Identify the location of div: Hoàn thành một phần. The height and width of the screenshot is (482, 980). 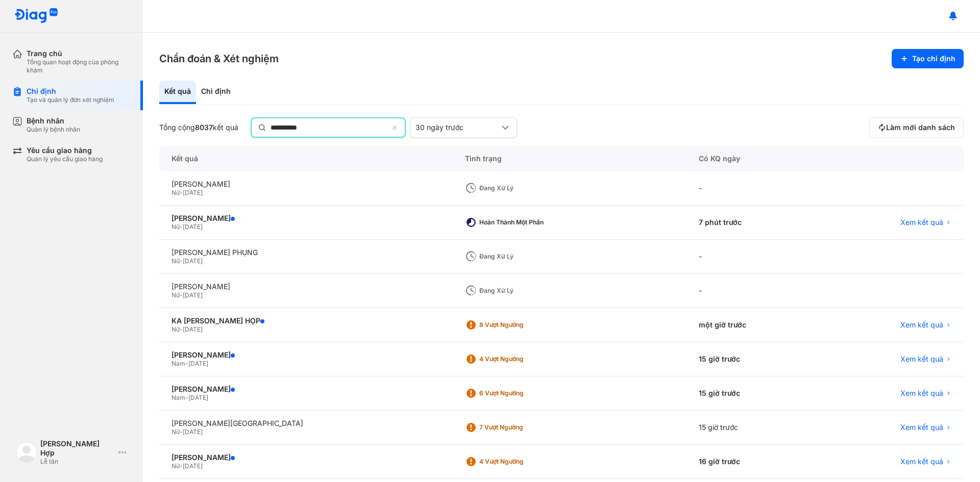
(520, 222).